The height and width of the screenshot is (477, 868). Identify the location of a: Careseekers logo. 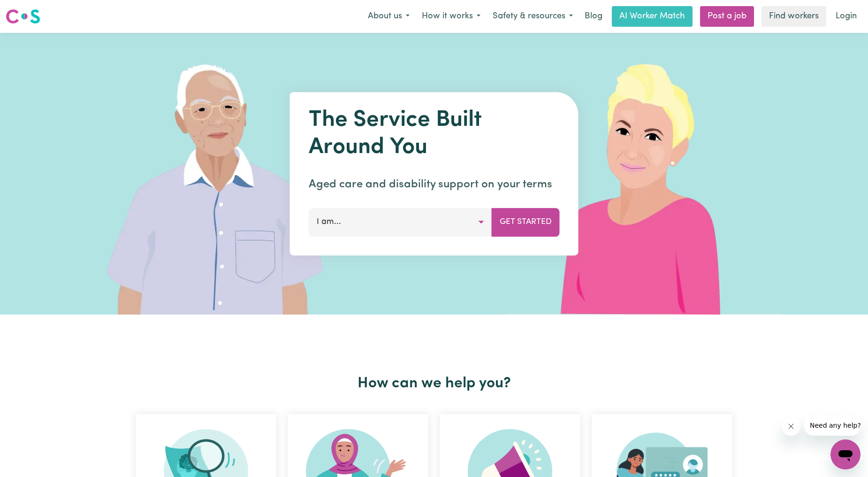
(23, 16).